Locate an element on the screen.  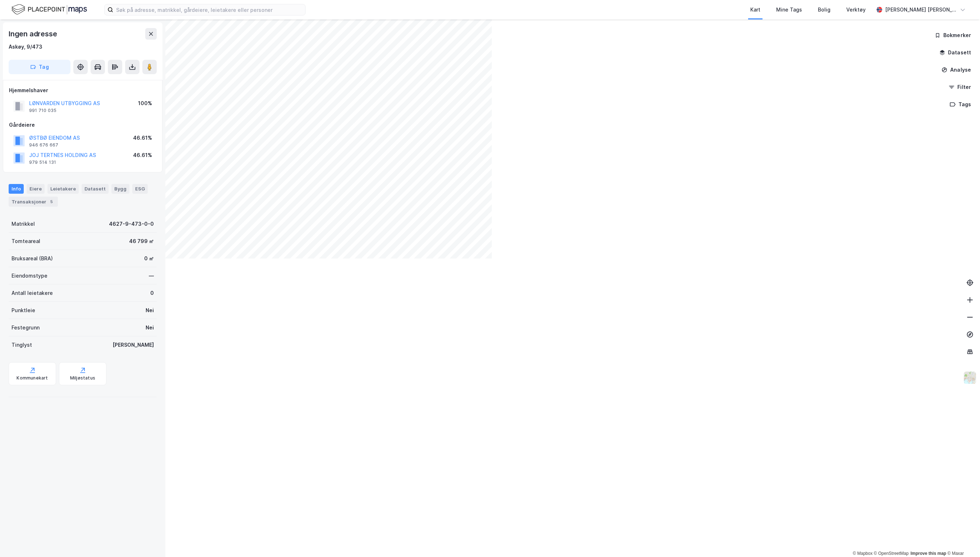
button: Datasett is located at coordinates (956, 53).